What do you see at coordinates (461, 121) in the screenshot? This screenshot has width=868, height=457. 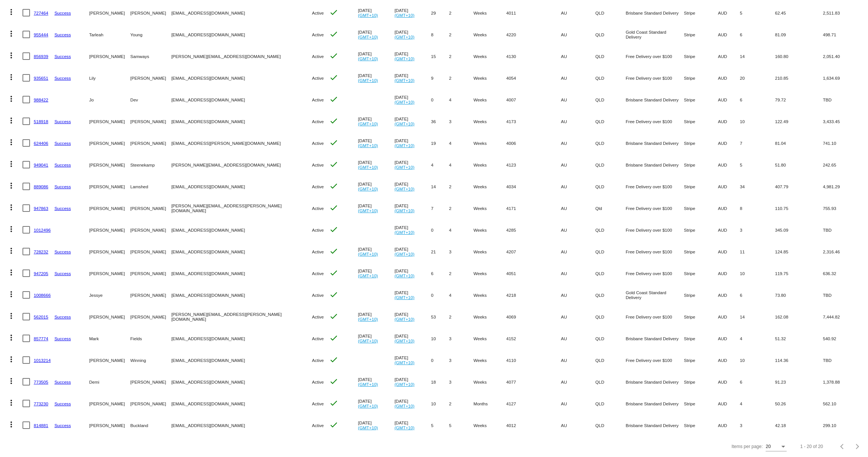 I see `mat-cell: 3` at bounding box center [461, 121].